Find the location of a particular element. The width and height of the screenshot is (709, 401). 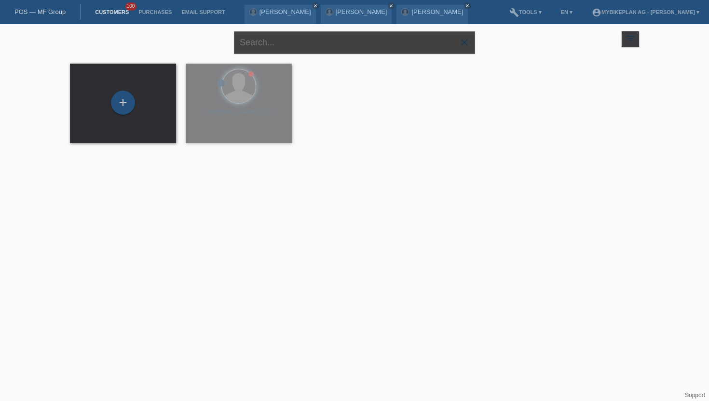

a: buildTools ▾ is located at coordinates (525, 12).